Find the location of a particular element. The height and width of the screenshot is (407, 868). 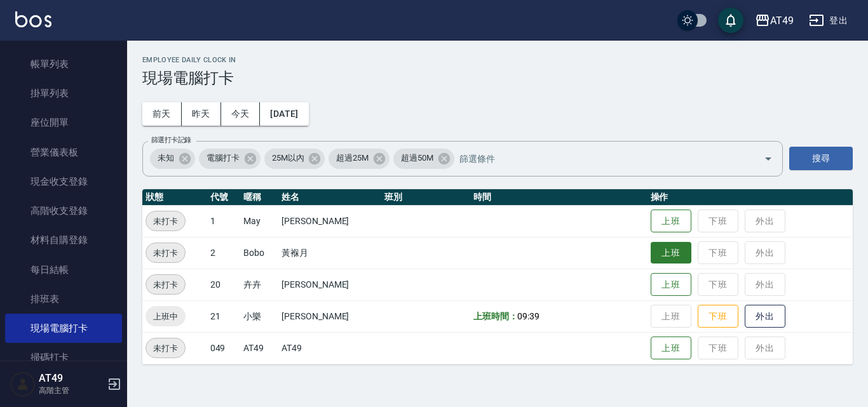

img: Logo is located at coordinates (33, 19).